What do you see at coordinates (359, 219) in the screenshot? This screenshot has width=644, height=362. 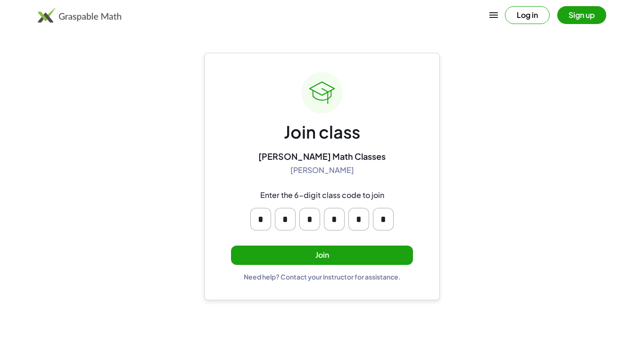 I see `input: Please enter OTP character 5` at bounding box center [359, 219].